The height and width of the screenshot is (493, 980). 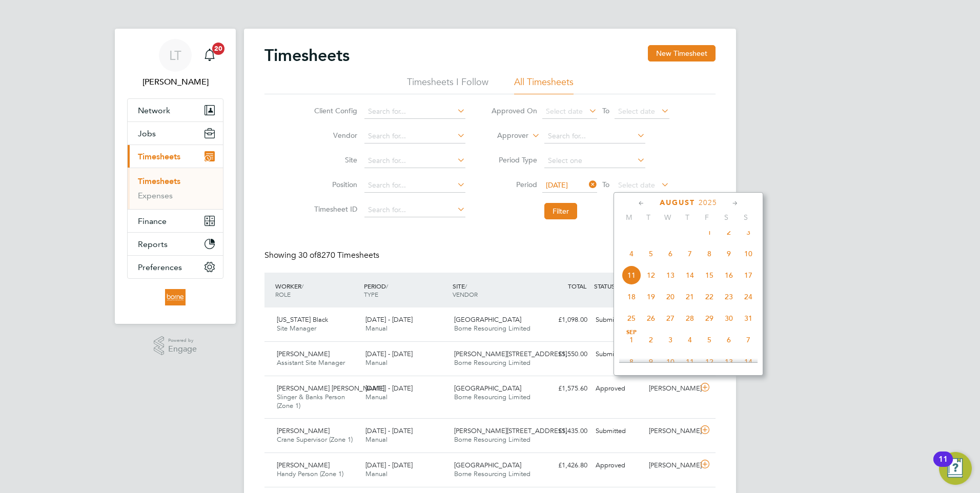 I want to click on span: 8270 Timesheets, so click(x=339, y=255).